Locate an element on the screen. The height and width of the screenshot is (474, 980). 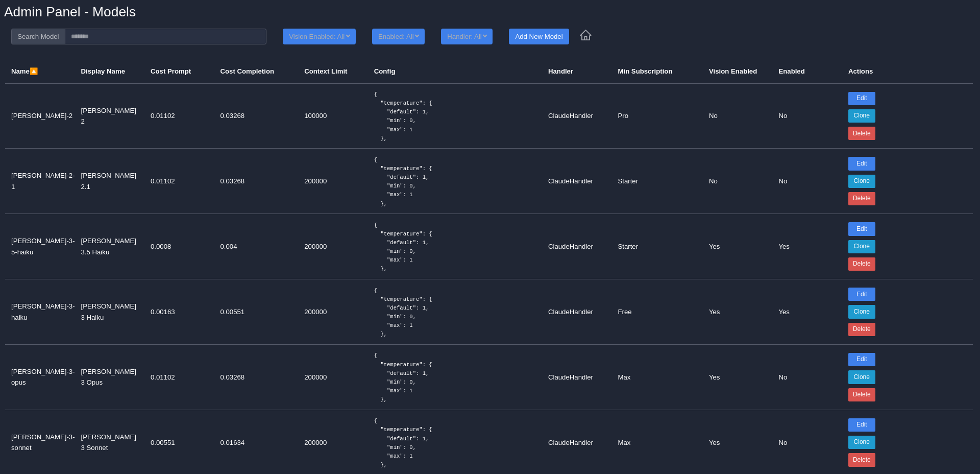
td: Max is located at coordinates (656, 377).